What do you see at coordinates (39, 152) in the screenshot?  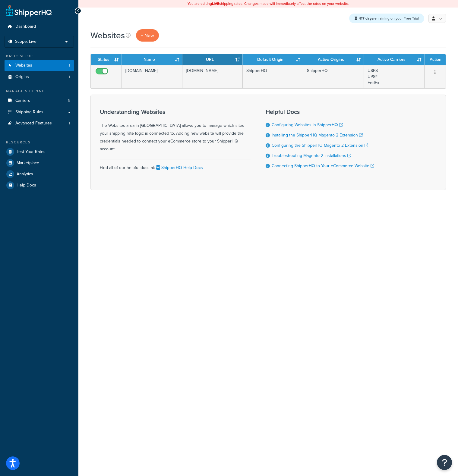 I see `li: Test Your Rates` at bounding box center [39, 152].